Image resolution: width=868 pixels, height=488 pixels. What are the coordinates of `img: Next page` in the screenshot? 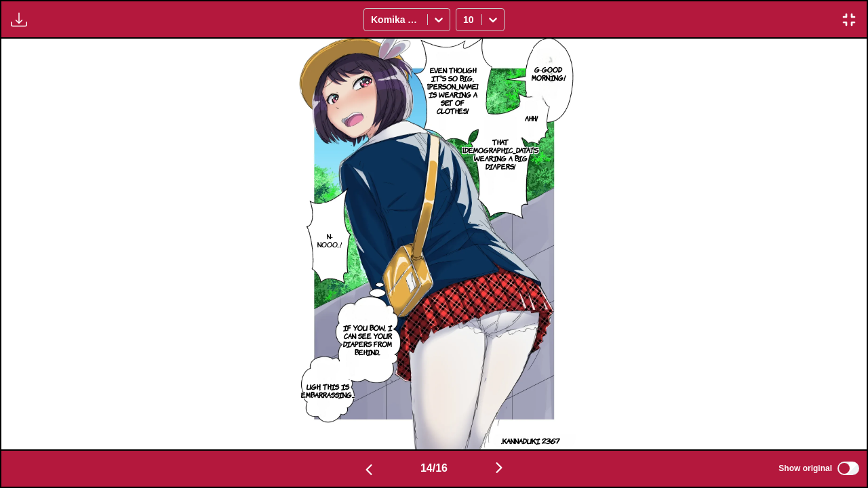 It's located at (499, 468).